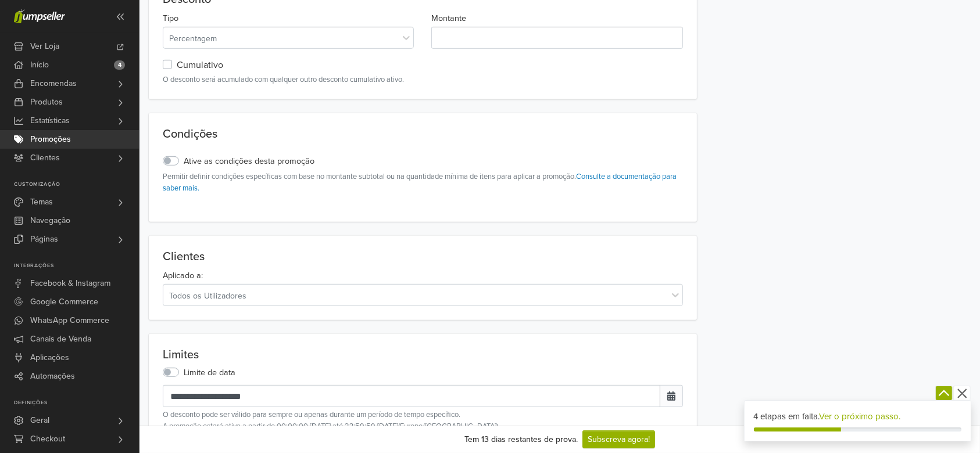  Describe the element at coordinates (860, 416) in the screenshot. I see `a: Ver o próximo passo.` at that location.